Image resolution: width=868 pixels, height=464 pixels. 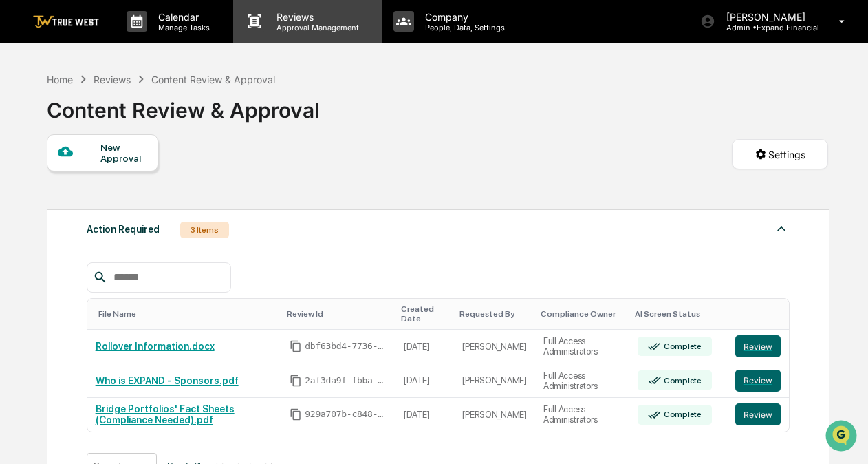 I want to click on div: Reviews, so click(x=112, y=79).